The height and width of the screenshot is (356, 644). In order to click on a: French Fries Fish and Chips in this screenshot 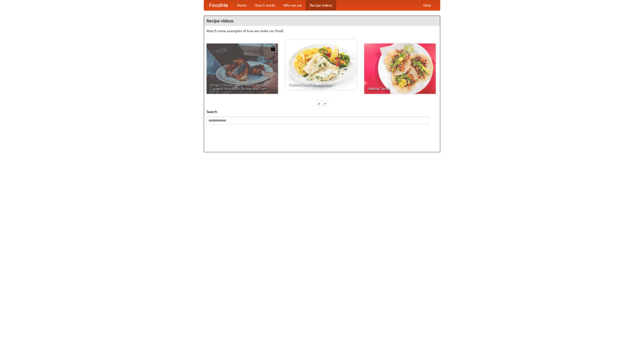, I will do `click(321, 64)`.